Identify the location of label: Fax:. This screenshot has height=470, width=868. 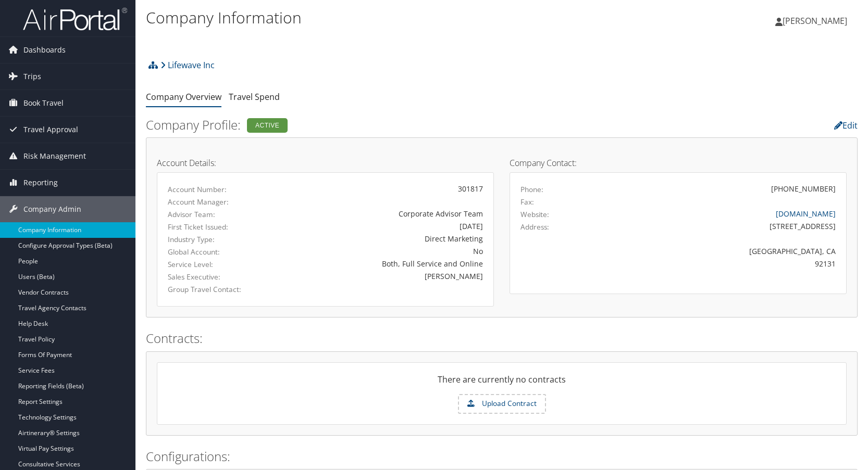
(527, 202).